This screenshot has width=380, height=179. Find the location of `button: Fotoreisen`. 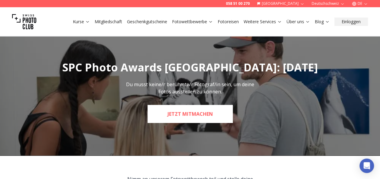

button: Fotoreisen is located at coordinates (228, 22).